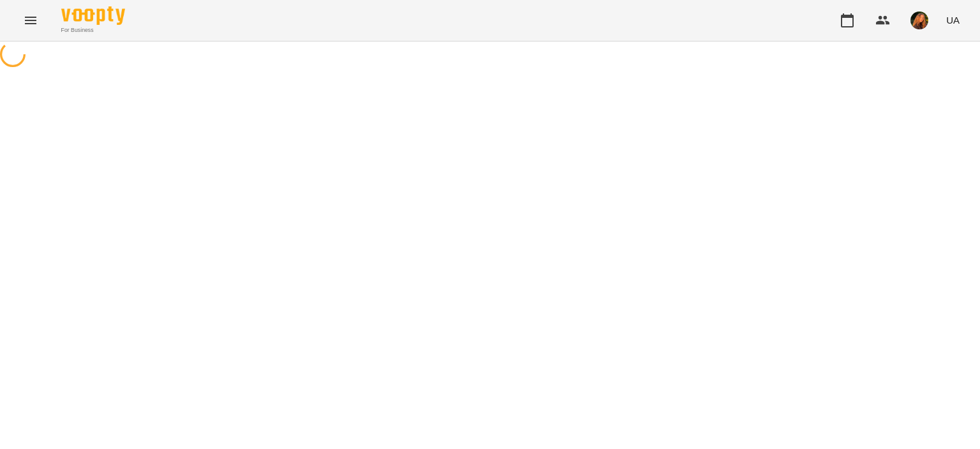  What do you see at coordinates (919, 20) in the screenshot?
I see `img: a7253ec6d19813cf74d78221198b3021.jpeg` at bounding box center [919, 20].